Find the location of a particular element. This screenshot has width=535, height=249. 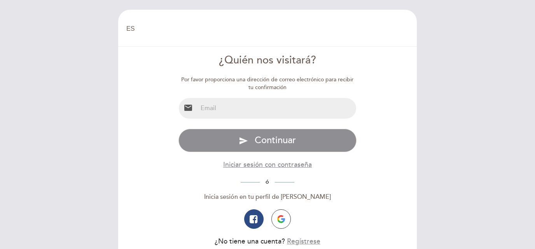

i: send is located at coordinates (244, 141).